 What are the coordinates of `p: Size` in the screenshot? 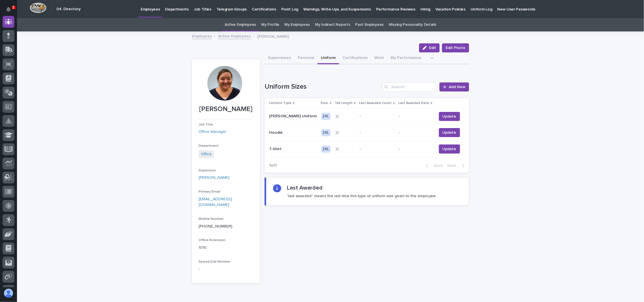 It's located at (325, 103).